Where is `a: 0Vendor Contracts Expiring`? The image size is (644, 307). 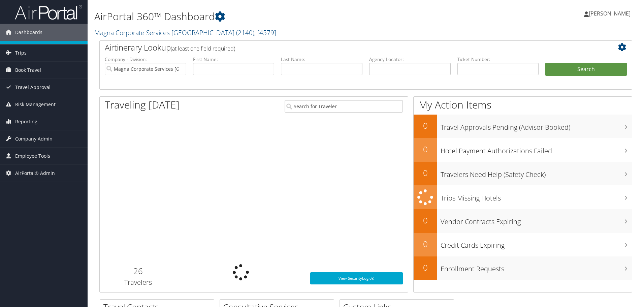 a: 0Vendor Contracts Expiring is located at coordinates (523, 221).